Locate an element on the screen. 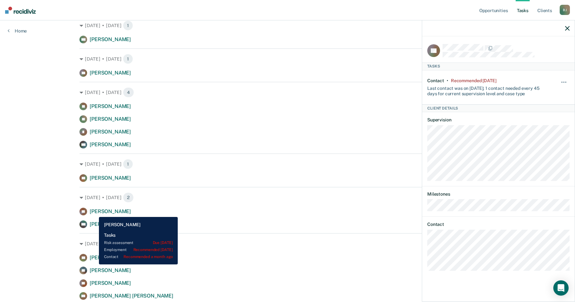 Image resolution: width=575 pixels, height=302 pixels. a: Home is located at coordinates (17, 31).